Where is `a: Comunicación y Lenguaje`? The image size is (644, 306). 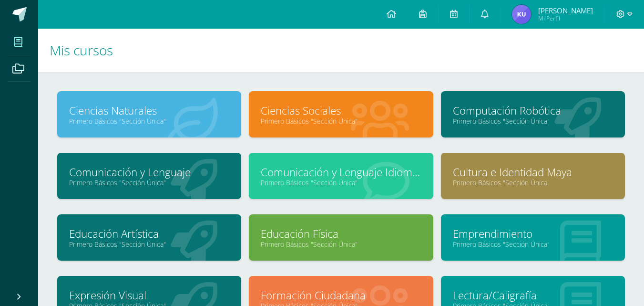
a: Comunicación y Lenguaje is located at coordinates (149, 172).